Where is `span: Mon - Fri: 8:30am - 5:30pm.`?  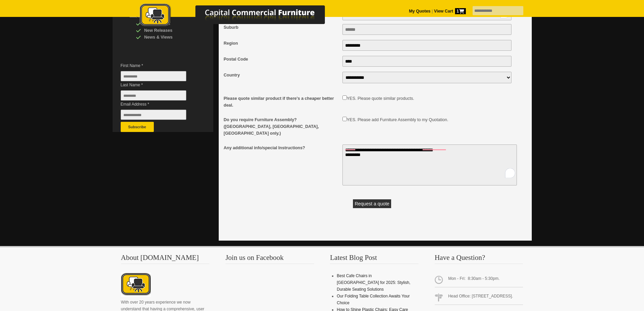 span: Mon - Fri: 8:30am - 5:30pm. is located at coordinates (479, 280).